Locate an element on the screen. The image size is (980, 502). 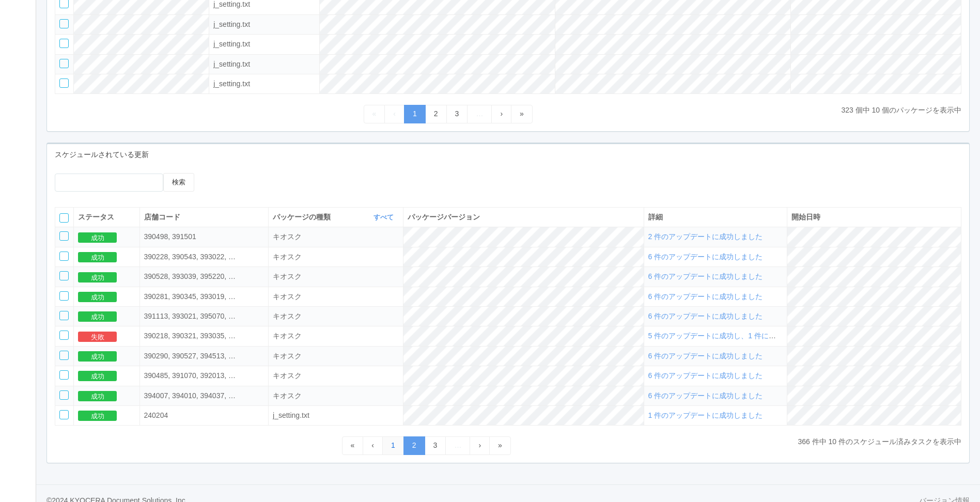
div: 240204 is located at coordinates (191, 415).